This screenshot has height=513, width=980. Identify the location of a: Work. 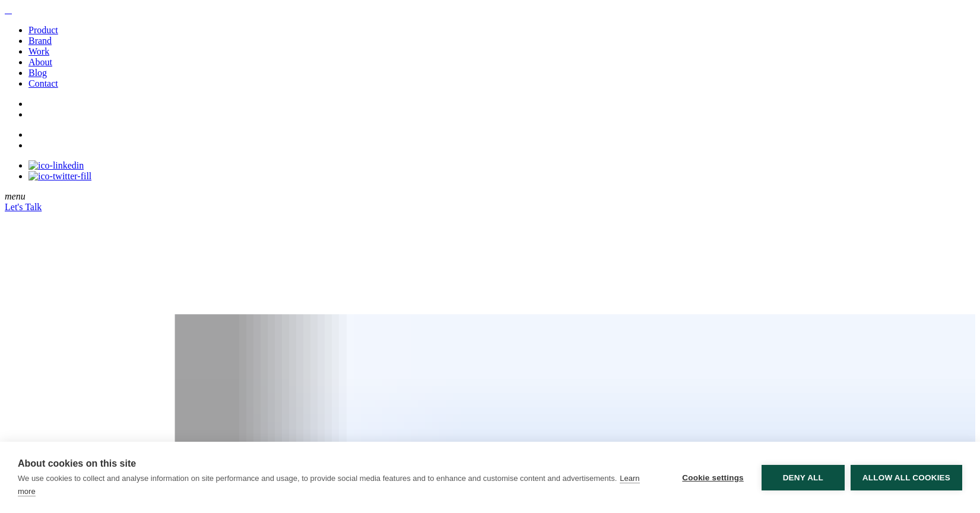
(39, 51).